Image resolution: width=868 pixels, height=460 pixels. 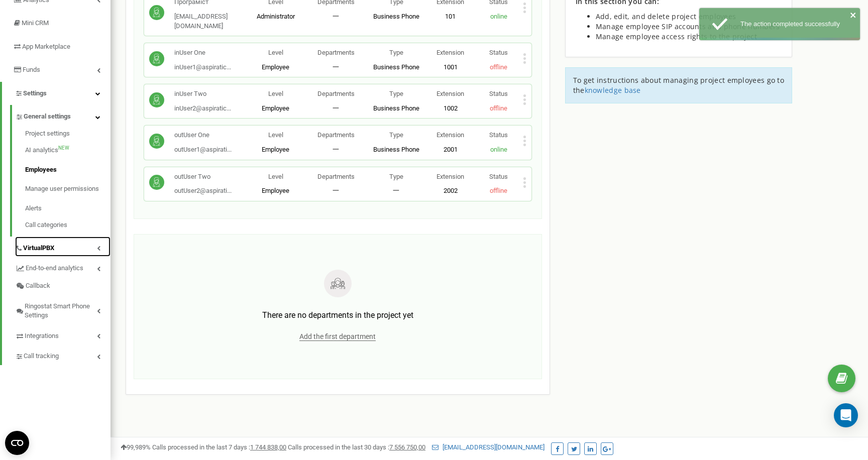 I want to click on span: Calls processed in the last 30 days :, so click(x=357, y=447).